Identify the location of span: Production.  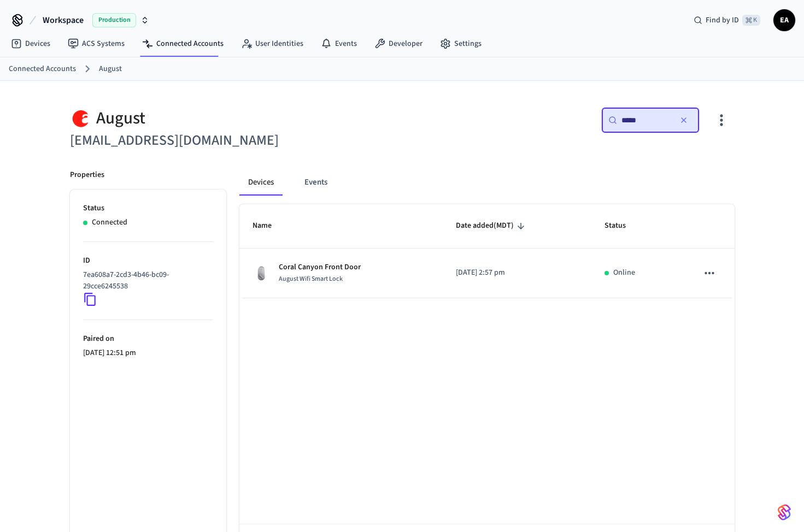
(114, 20).